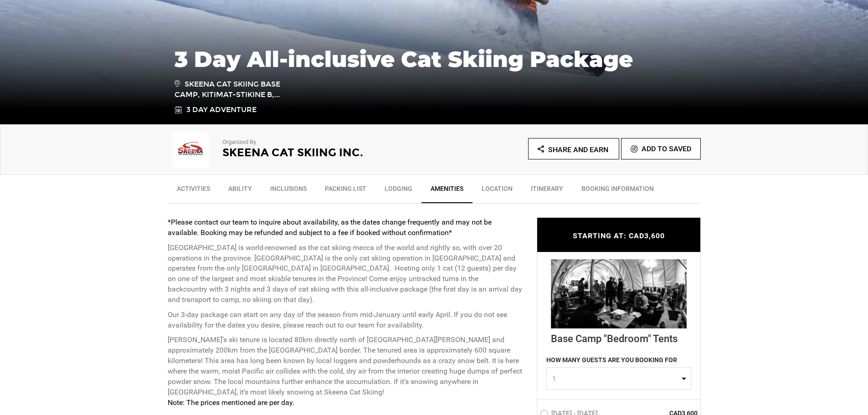 This screenshot has width=868, height=415. Describe the element at coordinates (578, 149) in the screenshot. I see `span: Share and Earn` at that location.